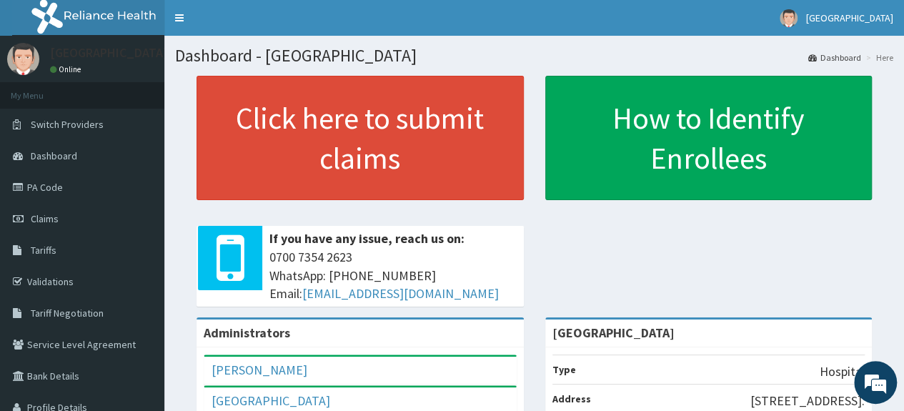 This screenshot has height=411, width=904. I want to click on span: Tariffs, so click(44, 250).